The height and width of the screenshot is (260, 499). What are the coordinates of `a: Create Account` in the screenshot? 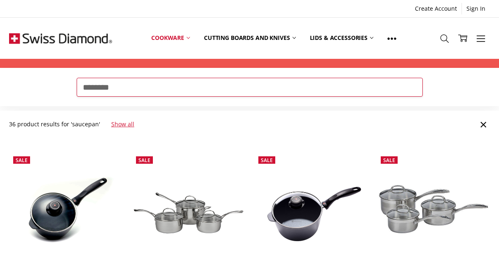 It's located at (436, 9).